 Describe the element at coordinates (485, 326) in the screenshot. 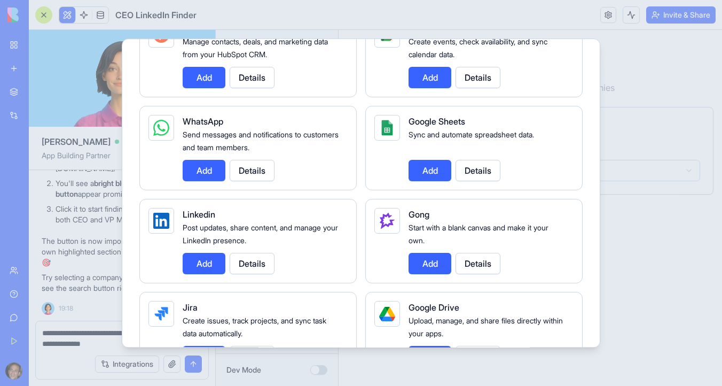

I see `span: Upload, manage, and share files directly within your apps.` at that location.